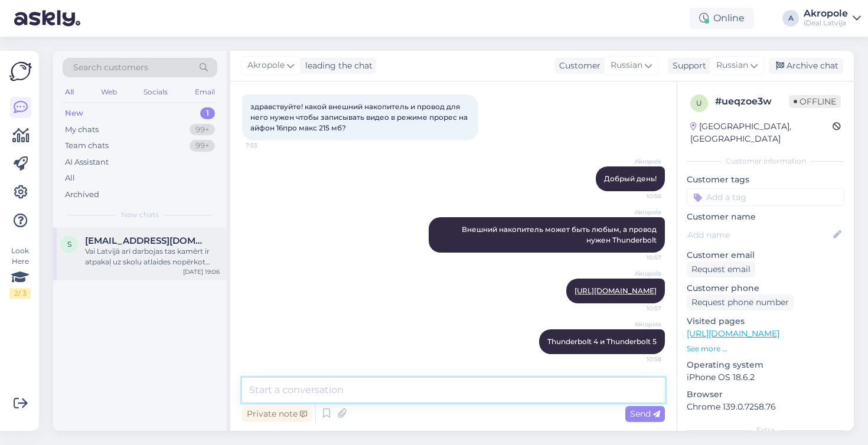 Image resolution: width=868 pixels, height=445 pixels. I want to click on p: Customer phone, so click(765, 288).